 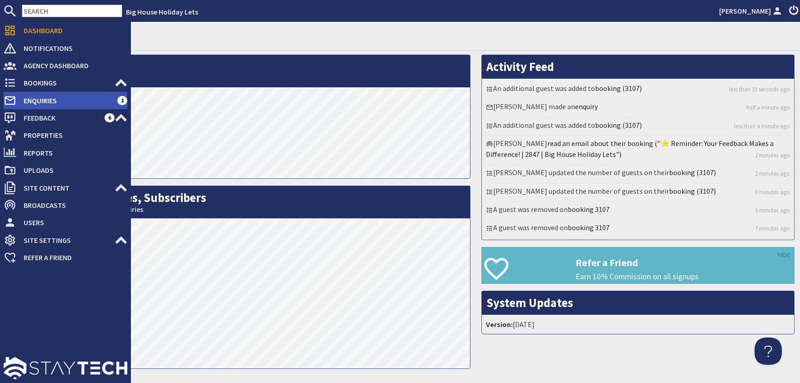 I want to click on p: Earn 10% Commission on all signups, so click(x=685, y=276).